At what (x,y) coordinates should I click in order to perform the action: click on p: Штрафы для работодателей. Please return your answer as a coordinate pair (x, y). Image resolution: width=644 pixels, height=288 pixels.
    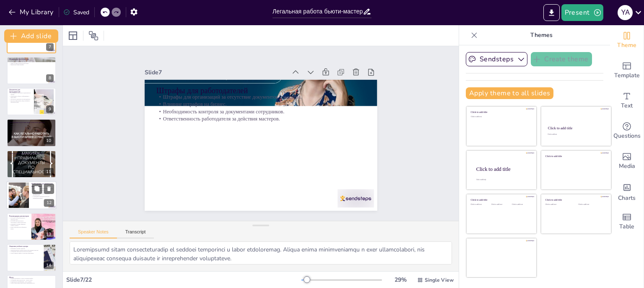
    Looking at the image, I should click on (218, 129).